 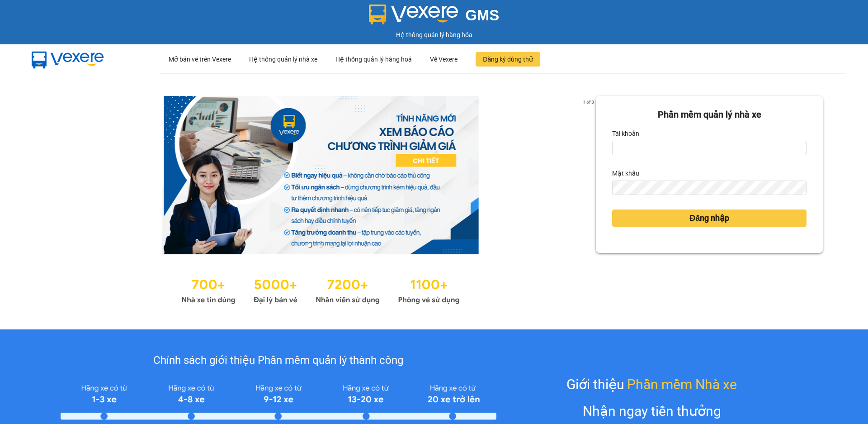 I want to click on label: Mật khẩu, so click(x=626, y=173).